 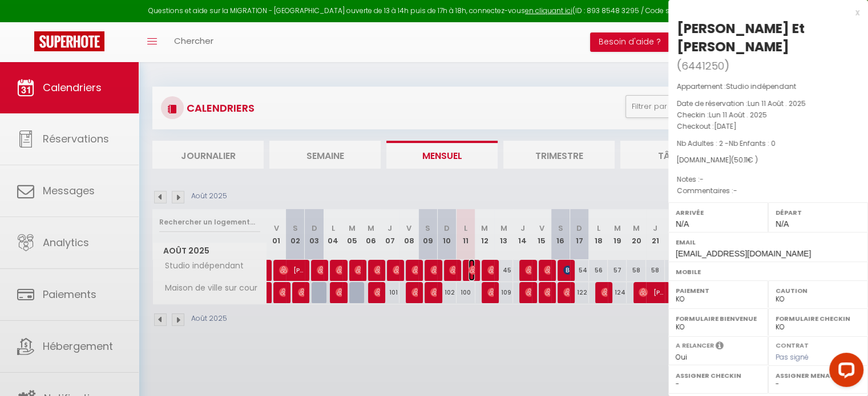 What do you see at coordinates (768, 87) in the screenshot?
I see `p: Appartement :` at bounding box center [768, 87].